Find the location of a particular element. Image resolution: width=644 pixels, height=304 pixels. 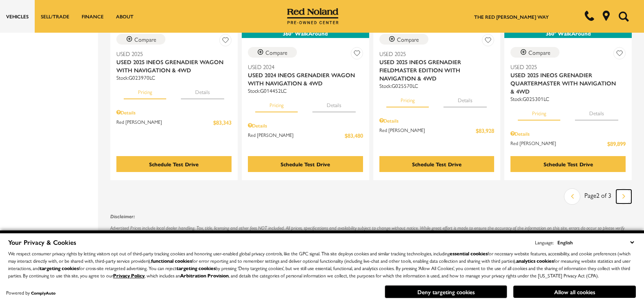

div: Stock : G025570LC is located at coordinates (437, 86).